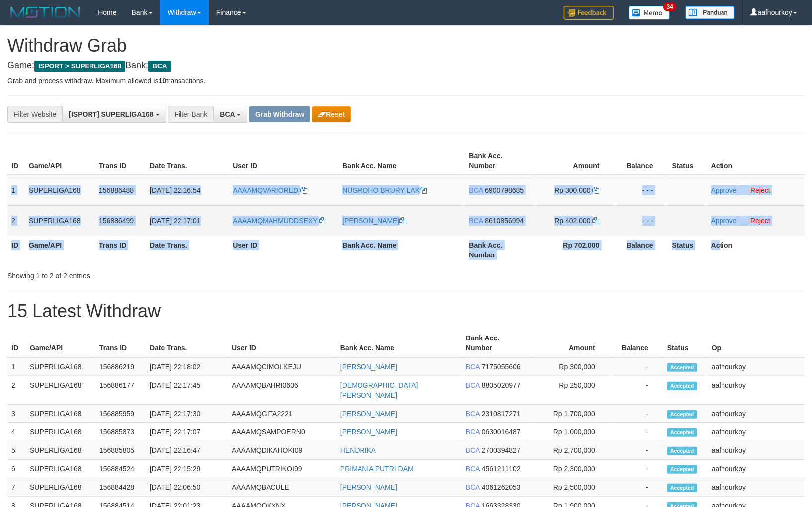 The width and height of the screenshot is (812, 507). Describe the element at coordinates (574, 250) in the screenshot. I see `th: Rp 702.000` at that location.